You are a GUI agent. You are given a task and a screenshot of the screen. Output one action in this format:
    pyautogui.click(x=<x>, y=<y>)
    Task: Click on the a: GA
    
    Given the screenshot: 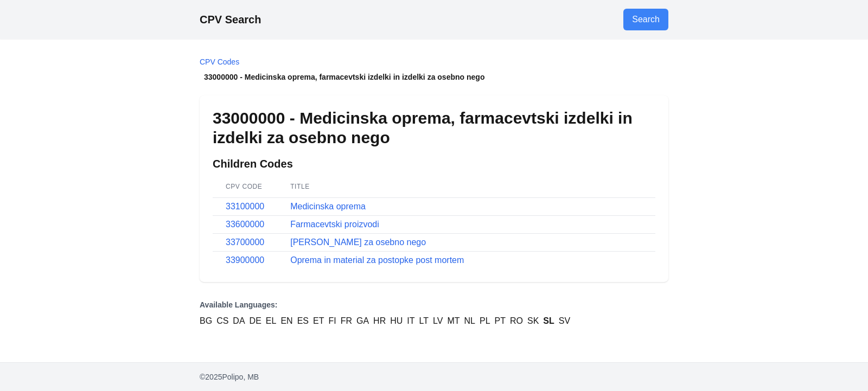 What is the action you would take?
    pyautogui.click(x=362, y=321)
    